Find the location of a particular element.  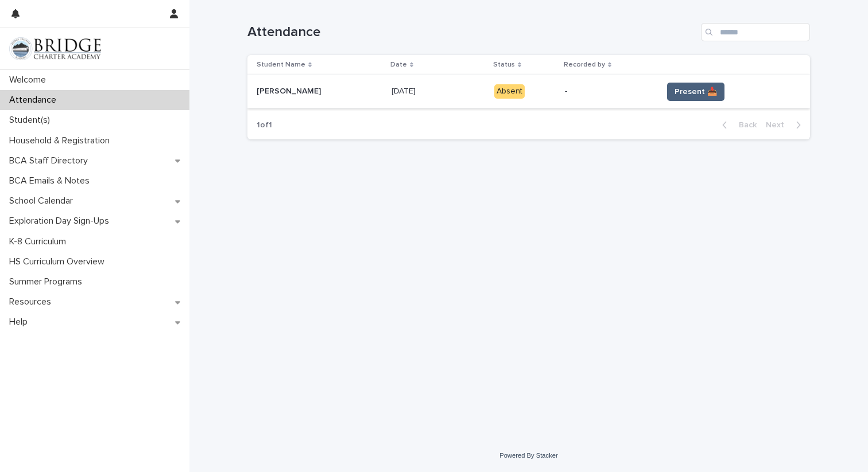

p: BCA Emails & Notes is located at coordinates (52, 181).